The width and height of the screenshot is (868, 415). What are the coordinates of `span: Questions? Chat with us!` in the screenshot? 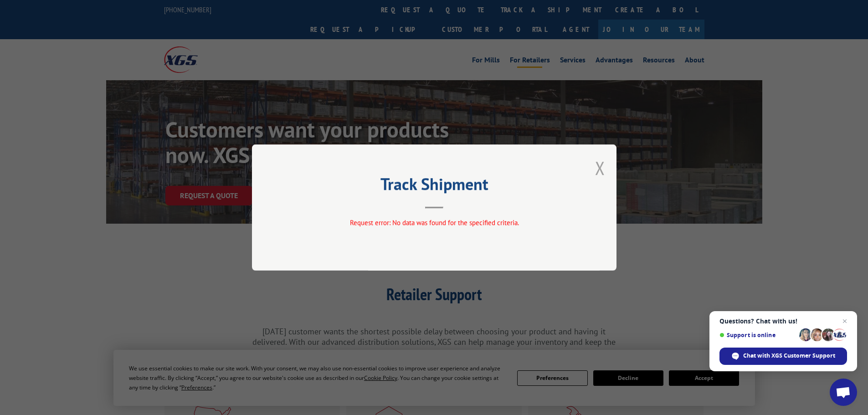 It's located at (783, 321).